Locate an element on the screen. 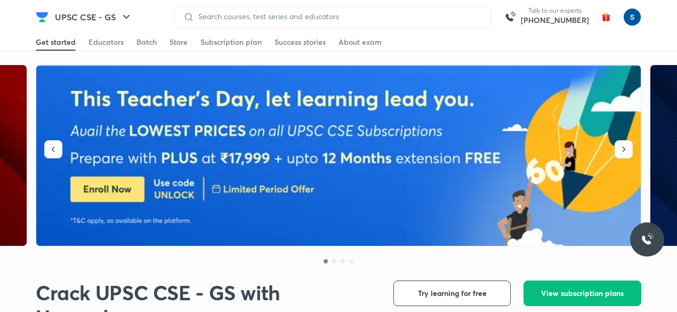  div: About exam is located at coordinates (360, 42).